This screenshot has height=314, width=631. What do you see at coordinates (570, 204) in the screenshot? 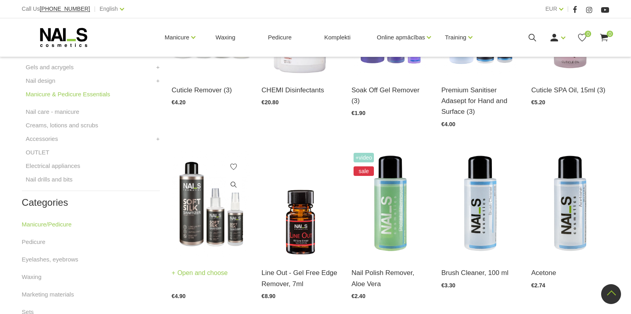
I see `a: Purified acetone for quick gel polish, acrylic, and soak-off product removal.Volume:100 ml...` at bounding box center [570, 204].